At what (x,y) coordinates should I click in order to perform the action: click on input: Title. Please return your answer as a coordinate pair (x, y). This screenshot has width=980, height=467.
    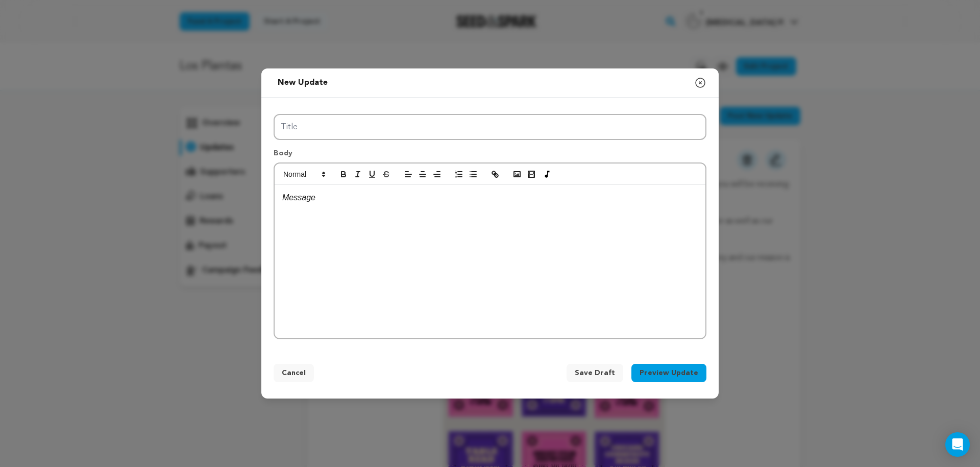
    Looking at the image, I should click on (490, 127).